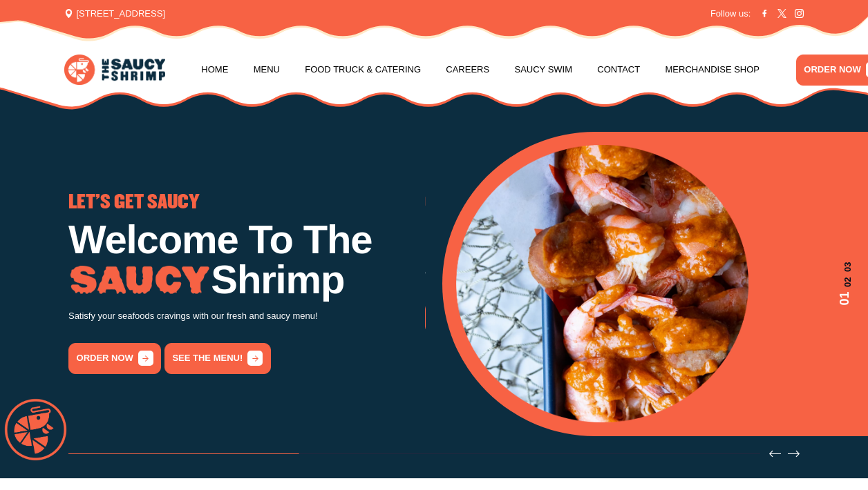 Image resolution: width=868 pixels, height=490 pixels. Describe the element at coordinates (774, 454) in the screenshot. I see `button: Previous slide` at that location.